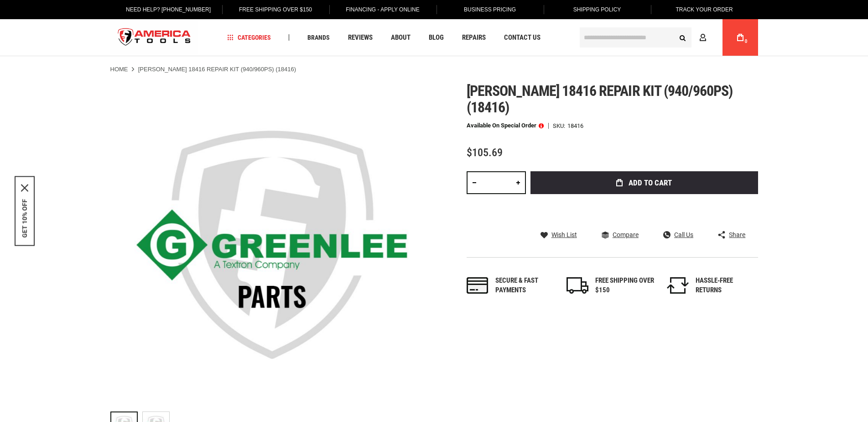  What do you see at coordinates (505, 126) in the screenshot?
I see `p: Available on Special Order` at bounding box center [505, 126].